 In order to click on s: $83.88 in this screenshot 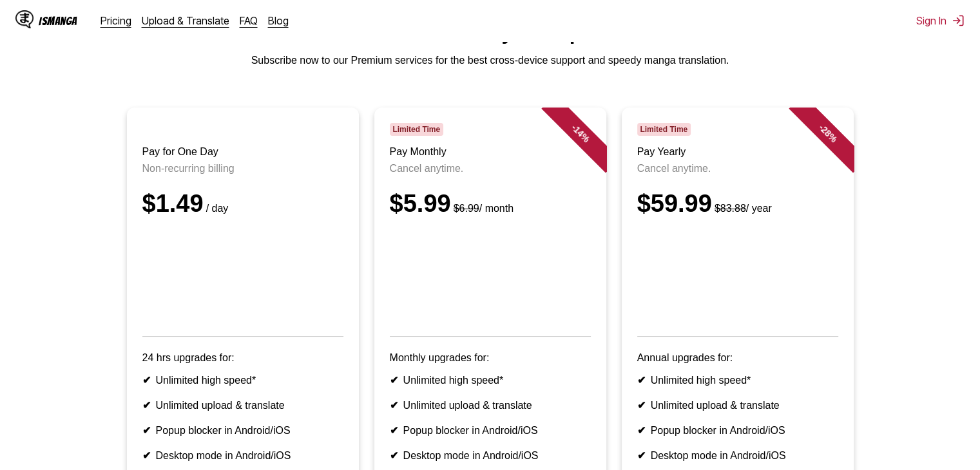, I will do `click(730, 208)`.